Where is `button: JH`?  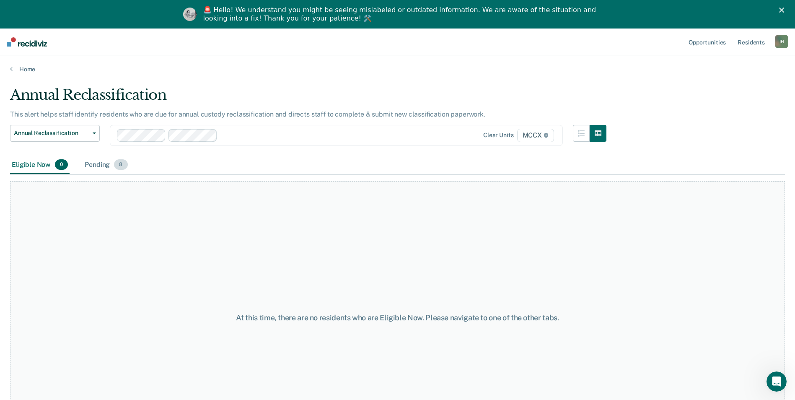
button: JH is located at coordinates (782, 41).